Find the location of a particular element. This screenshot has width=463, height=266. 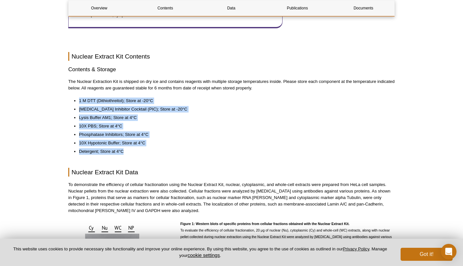

button: Got it! is located at coordinates (426, 254).